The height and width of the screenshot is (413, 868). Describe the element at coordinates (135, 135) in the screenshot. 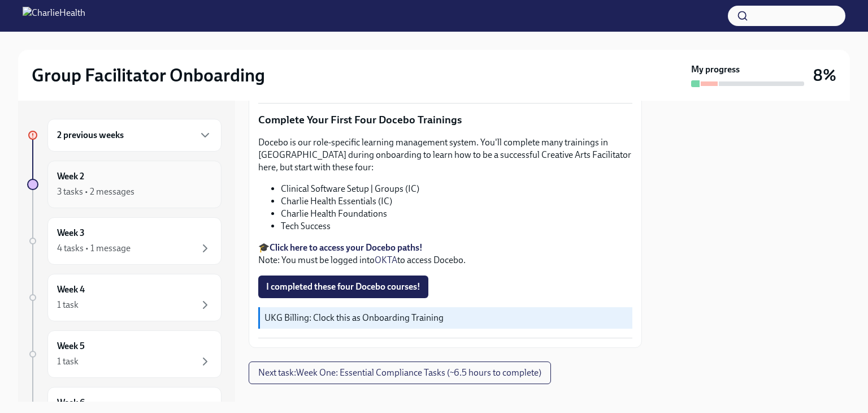

I see `div: 2 previous weeks` at that location.